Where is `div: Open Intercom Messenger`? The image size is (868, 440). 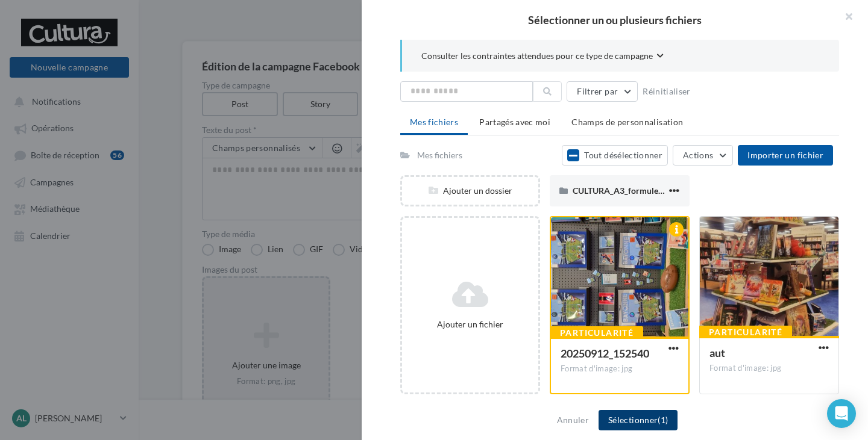
div: Open Intercom Messenger is located at coordinates (842, 414).